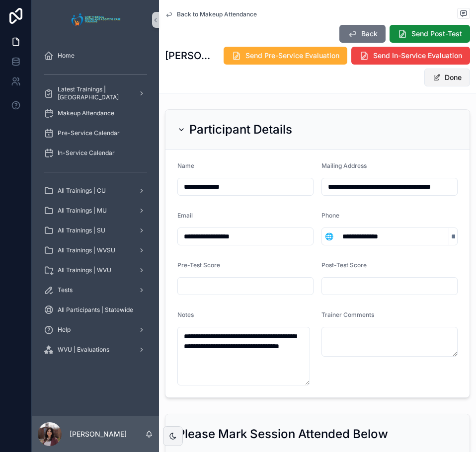 The image size is (476, 452). I want to click on span: WVU | Evaluations, so click(84, 349).